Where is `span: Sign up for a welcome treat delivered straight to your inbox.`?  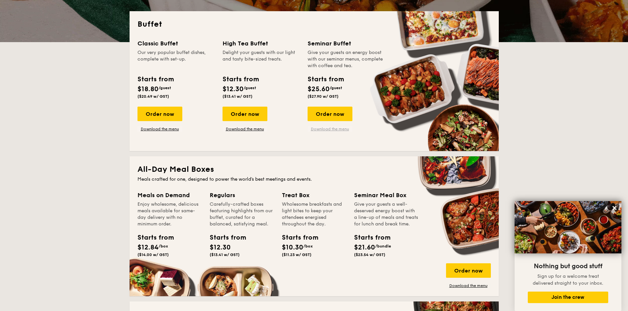
span: Sign up for a welcome treat delivered straight to your inbox. is located at coordinates (568, 280).